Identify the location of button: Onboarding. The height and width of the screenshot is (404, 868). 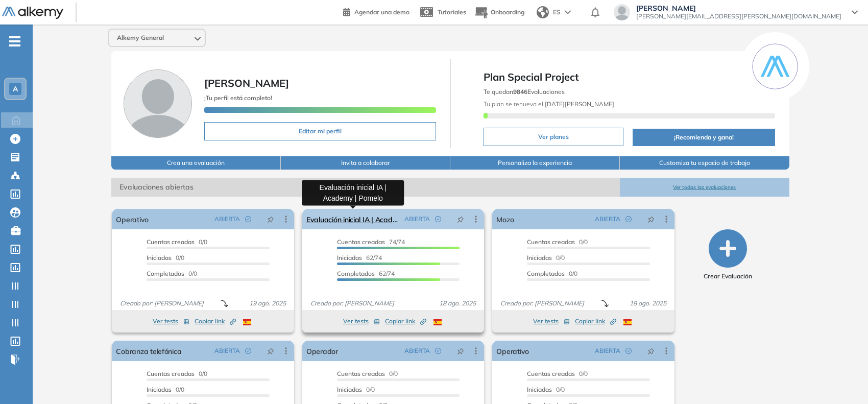
(499, 12).